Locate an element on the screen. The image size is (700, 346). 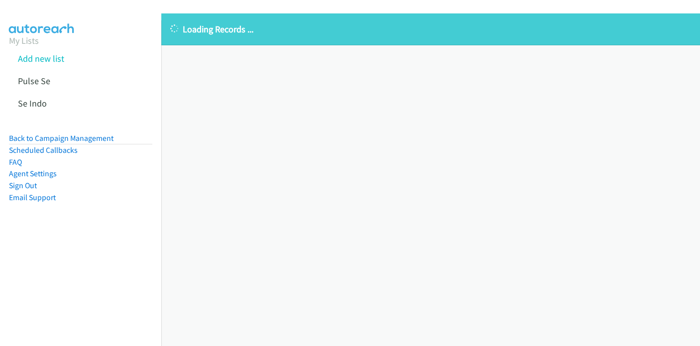
a: Agent Settings is located at coordinates (33, 173).